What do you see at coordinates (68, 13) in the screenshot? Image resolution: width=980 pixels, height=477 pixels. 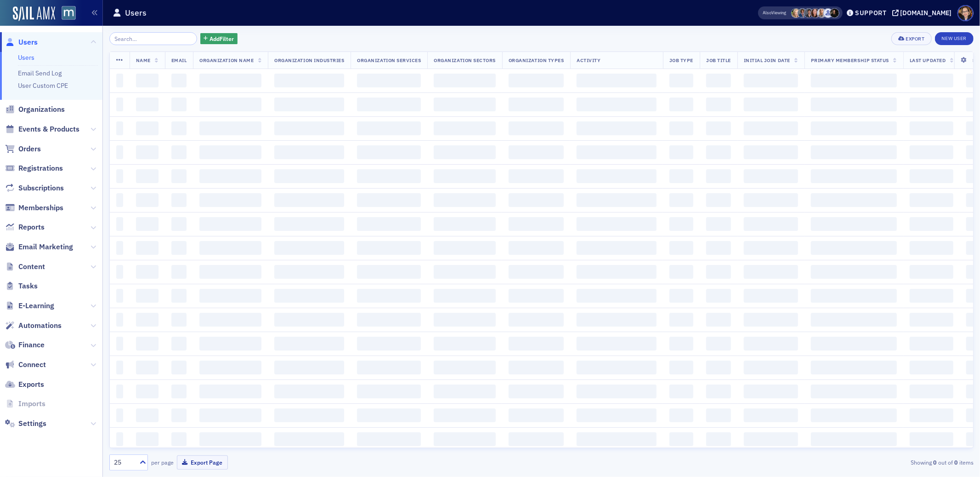 I see `img: SailAMX` at bounding box center [68, 13].